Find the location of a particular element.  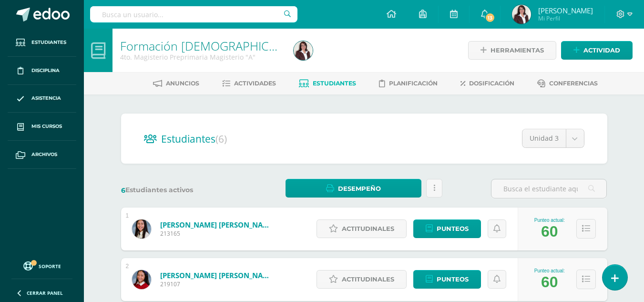

span: 13 is located at coordinates (490, 17).